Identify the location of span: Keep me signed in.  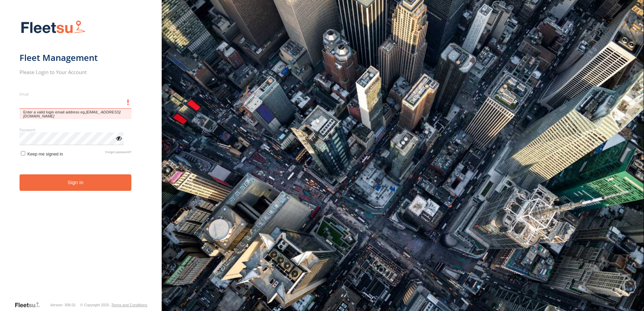
(45, 154).